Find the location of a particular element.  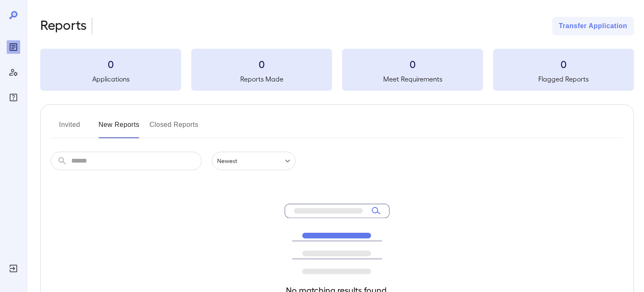

button: New Reports is located at coordinates (119, 128).